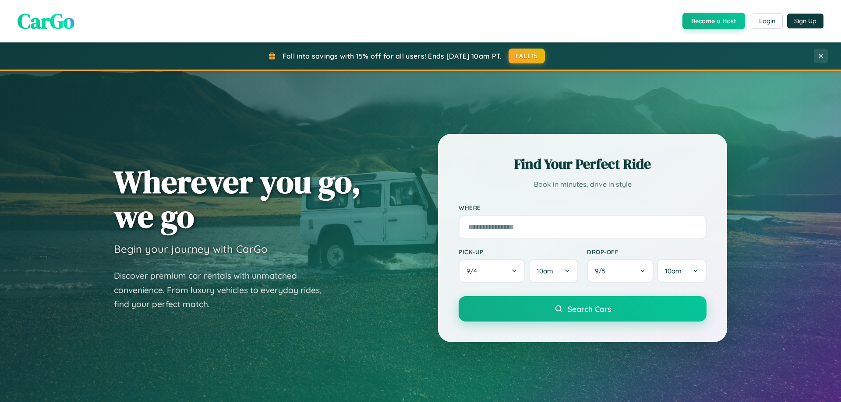  What do you see at coordinates (474, 271) in the screenshot?
I see `span: 9 / 4` at bounding box center [474, 271].